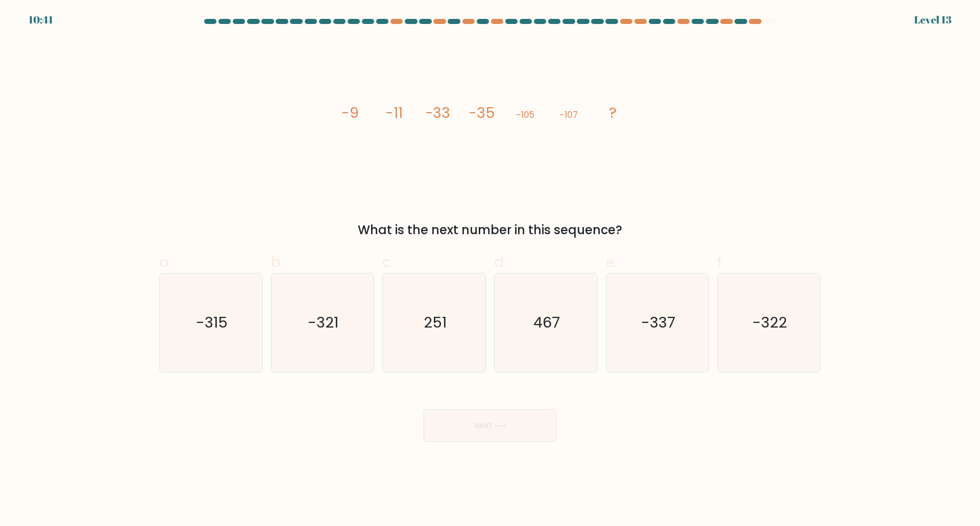 This screenshot has height=526, width=980. Describe the element at coordinates (525, 115) in the screenshot. I see `tspan: -105` at that location.